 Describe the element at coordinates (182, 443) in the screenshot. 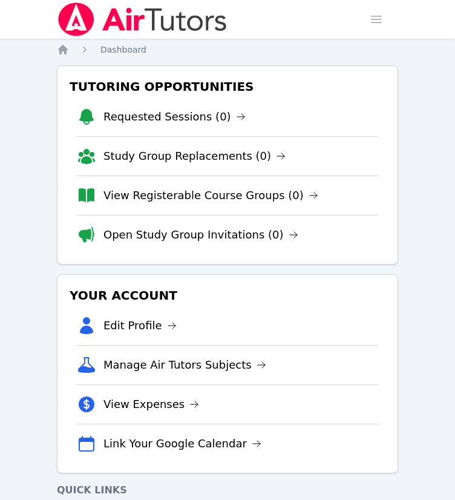

I see `a: Link Your Google Calendar` at that location.